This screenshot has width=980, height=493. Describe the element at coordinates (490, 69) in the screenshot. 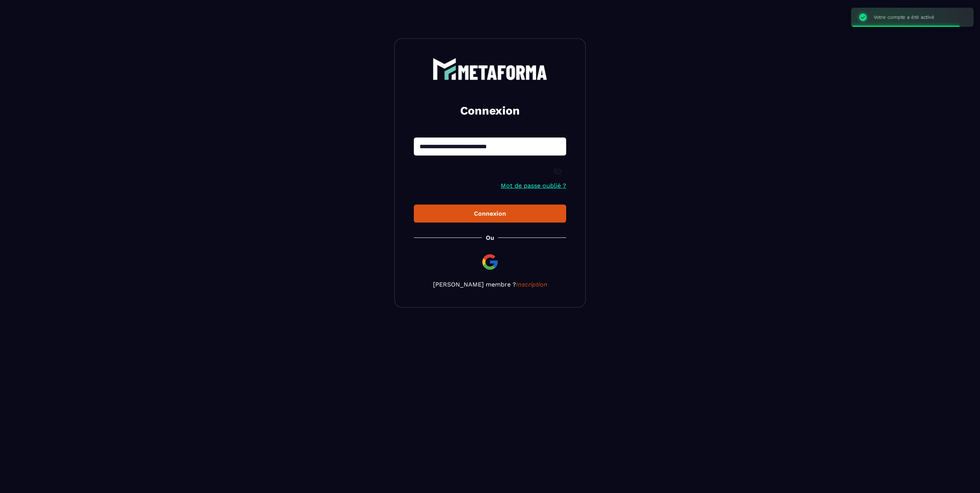

I see `a: logo` at that location.